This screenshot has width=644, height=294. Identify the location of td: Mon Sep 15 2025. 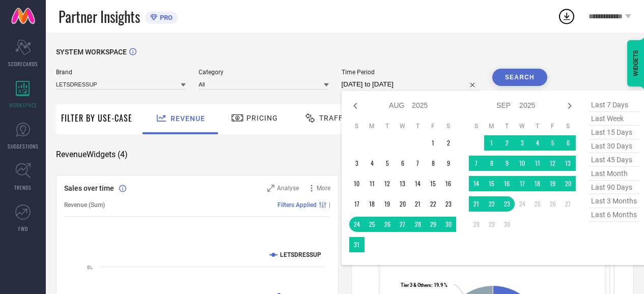
(492, 184).